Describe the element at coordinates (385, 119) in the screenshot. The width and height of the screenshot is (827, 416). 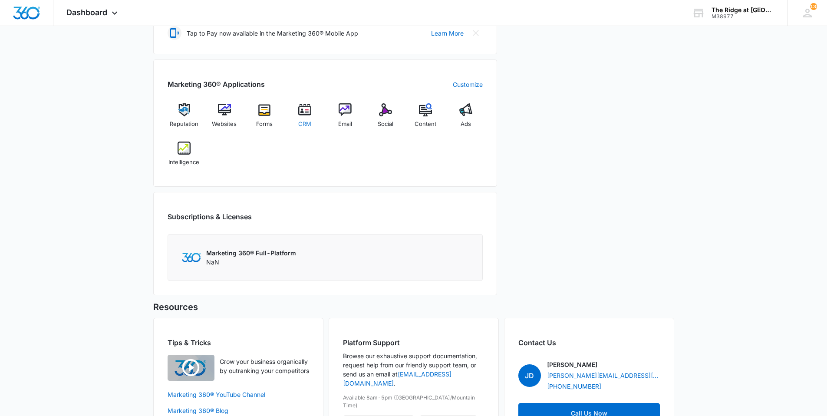
I see `a: Social` at that location.